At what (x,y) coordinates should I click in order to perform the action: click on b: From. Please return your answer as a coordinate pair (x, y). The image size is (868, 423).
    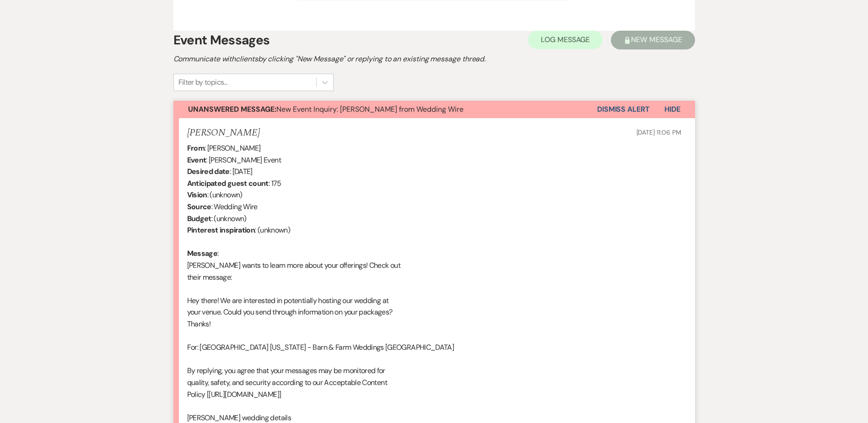
    Looking at the image, I should click on (195, 148).